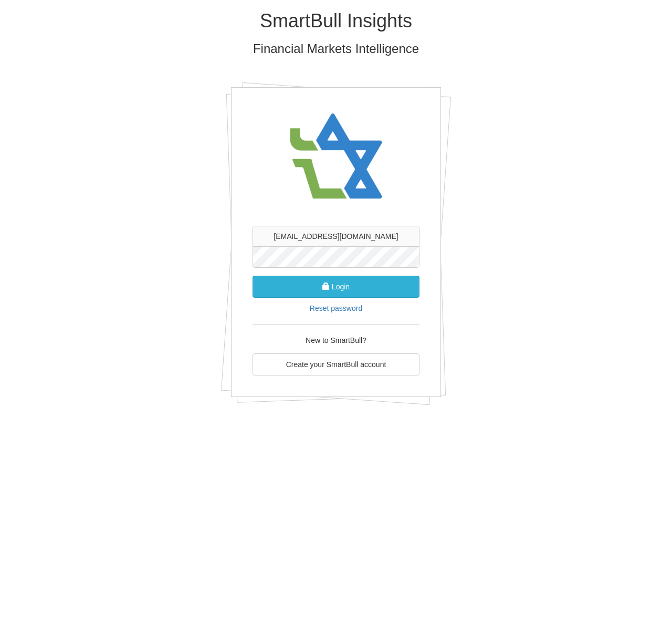 Image resolution: width=672 pixels, height=637 pixels. Describe the element at coordinates (336, 308) in the screenshot. I see `a: Reset password` at that location.